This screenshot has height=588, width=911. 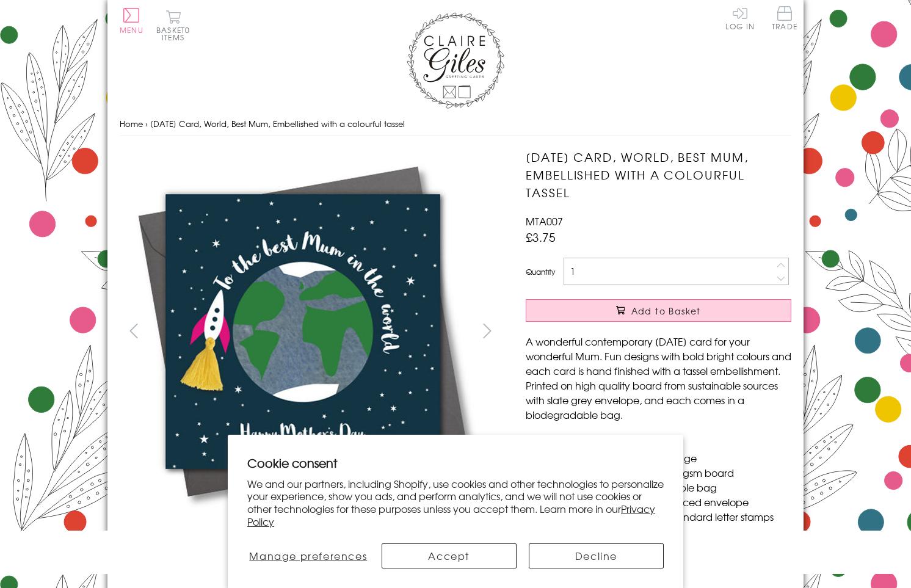 I want to click on button: Decline, so click(x=596, y=556).